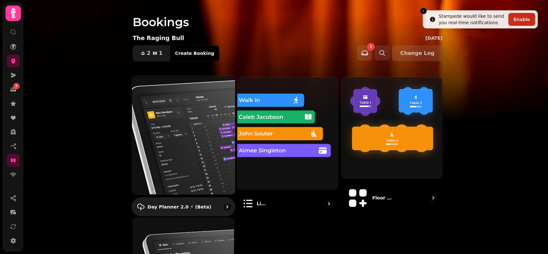 This screenshot has width=548, height=254. Describe the element at coordinates (183, 135) in the screenshot. I see `img: Day Planner 2.0 ⚡ (Beta)` at that location.